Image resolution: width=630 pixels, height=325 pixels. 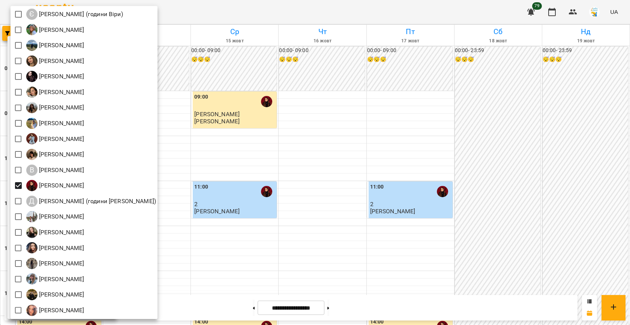 I want to click on div: Анастасія Іванова, so click(x=55, y=61).